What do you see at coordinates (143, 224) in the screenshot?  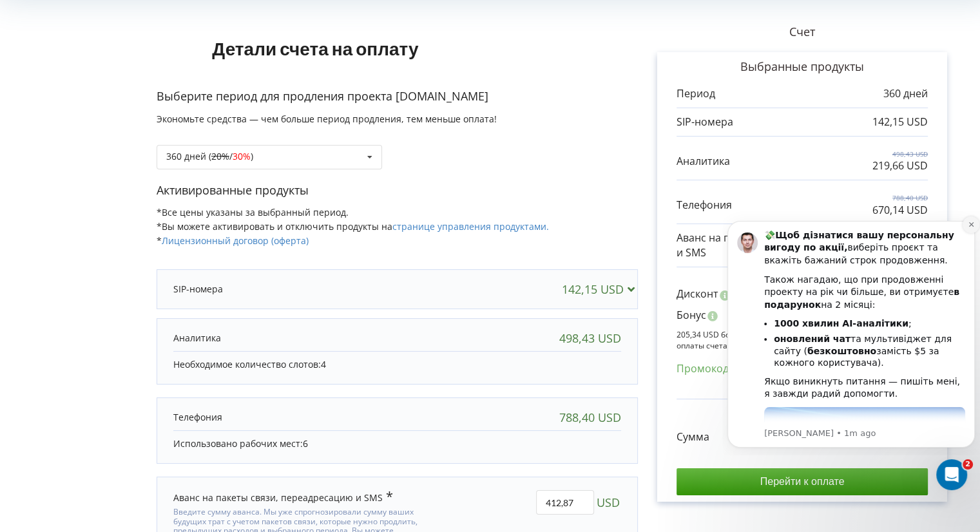 I see `p: Message from Eugene, sent 1m ago` at bounding box center [143, 224].